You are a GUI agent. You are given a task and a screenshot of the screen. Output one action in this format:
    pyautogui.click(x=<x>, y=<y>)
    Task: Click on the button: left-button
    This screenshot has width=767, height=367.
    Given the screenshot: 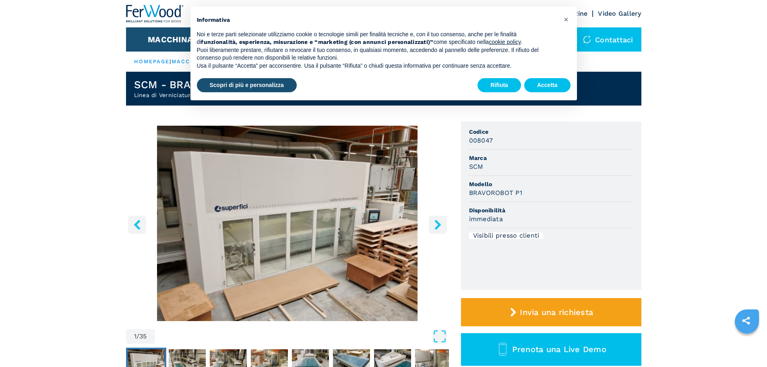 What is the action you would take?
    pyautogui.click(x=137, y=224)
    